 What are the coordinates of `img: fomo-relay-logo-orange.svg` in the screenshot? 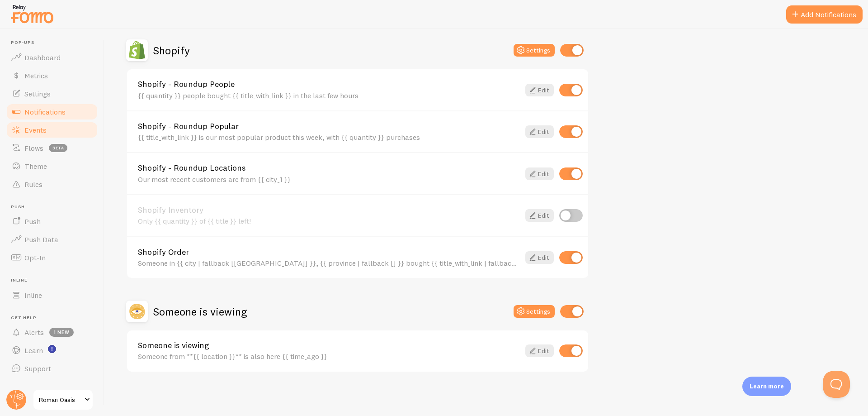 It's located at (32, 14).